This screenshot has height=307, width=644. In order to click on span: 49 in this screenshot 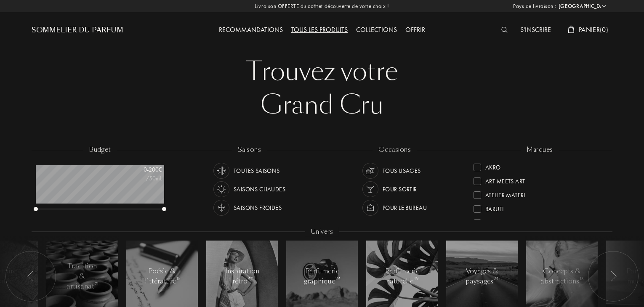, I will do `click(415, 279)`.